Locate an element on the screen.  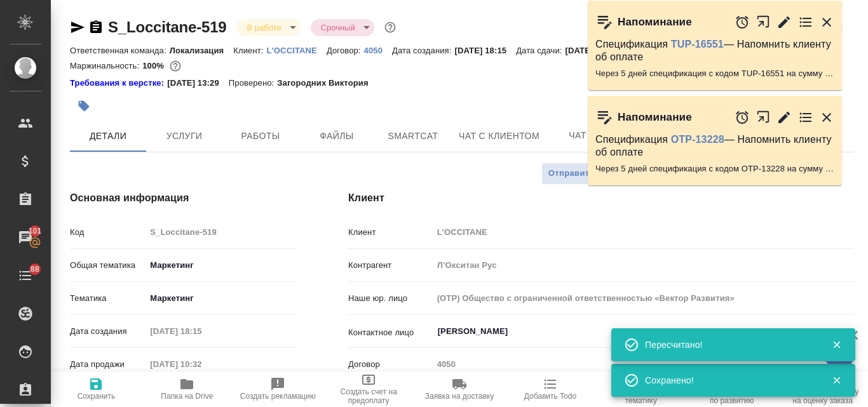
button: Добавить тэг is located at coordinates (84, 106).